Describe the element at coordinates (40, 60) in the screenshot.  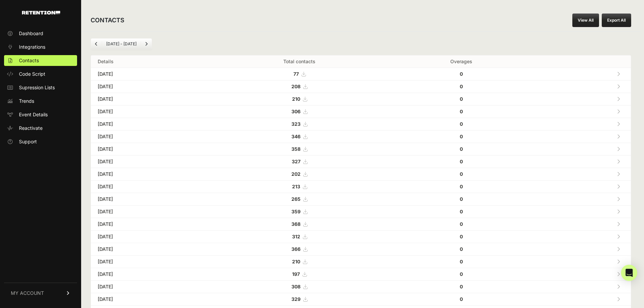
I see `a: Contacts` at that location.